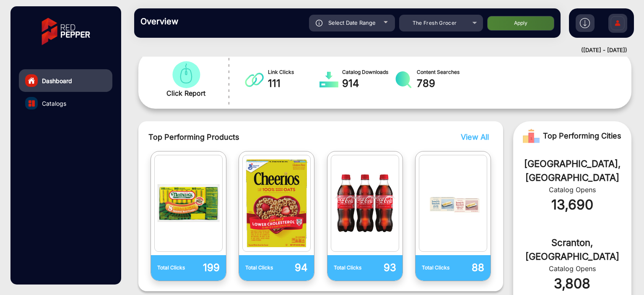  I want to click on a: Catalogs, so click(66, 103).